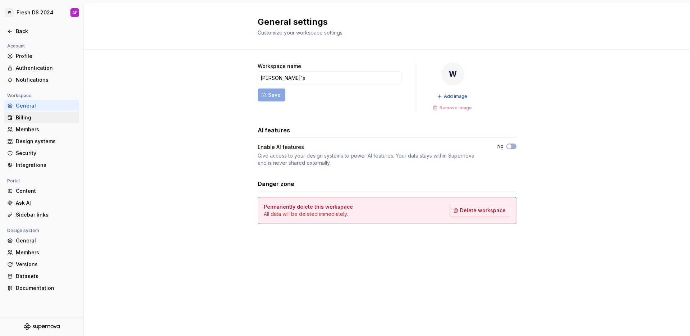 This screenshot has height=336, width=690. Describe the element at coordinates (46, 203) in the screenshot. I see `div: Ask AI` at that location.